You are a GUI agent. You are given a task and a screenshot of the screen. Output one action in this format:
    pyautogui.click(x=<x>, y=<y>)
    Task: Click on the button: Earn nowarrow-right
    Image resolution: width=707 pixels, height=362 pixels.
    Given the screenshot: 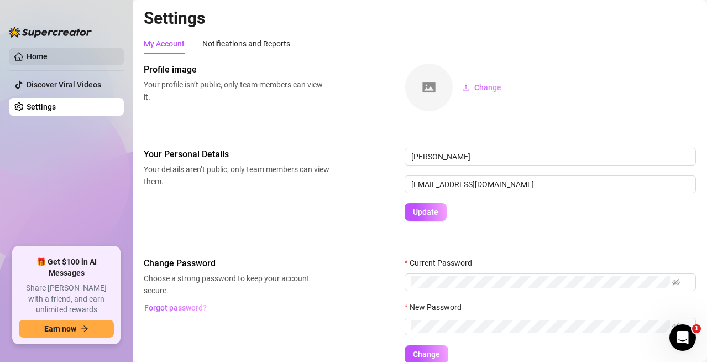 What is the action you would take?
    pyautogui.click(x=66, y=328)
    